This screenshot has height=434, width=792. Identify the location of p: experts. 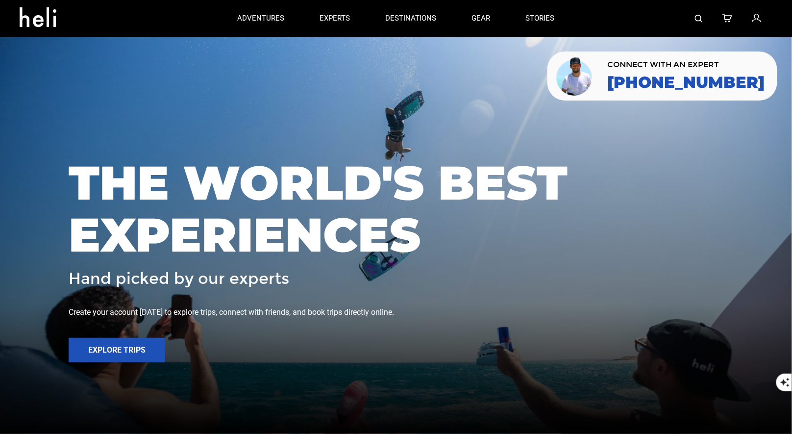
(335, 18).